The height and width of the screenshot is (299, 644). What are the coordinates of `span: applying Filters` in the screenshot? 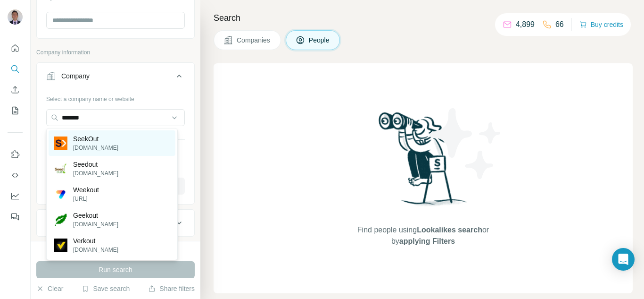 It's located at (427, 241).